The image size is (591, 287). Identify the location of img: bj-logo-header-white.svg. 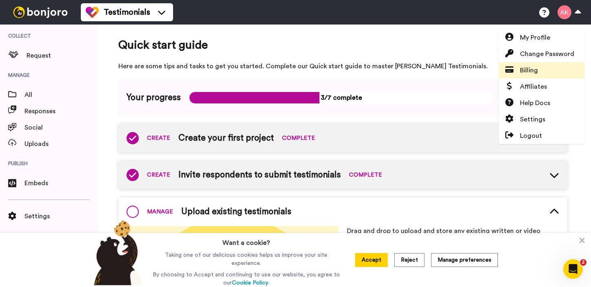
(40, 12).